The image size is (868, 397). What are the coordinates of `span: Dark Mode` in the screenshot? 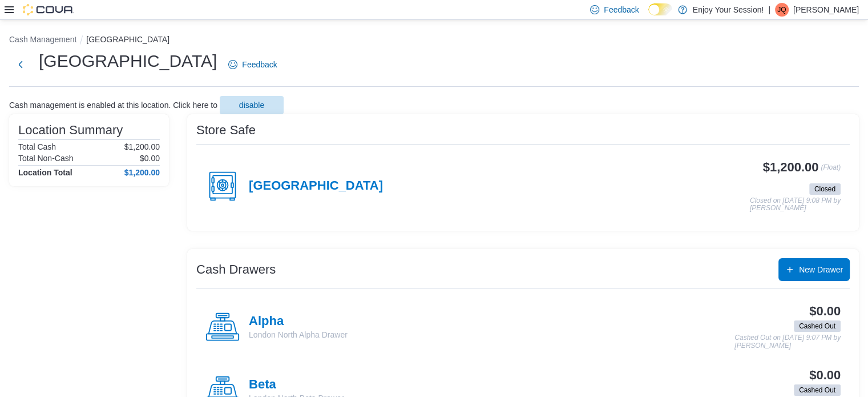 It's located at (648, 15).